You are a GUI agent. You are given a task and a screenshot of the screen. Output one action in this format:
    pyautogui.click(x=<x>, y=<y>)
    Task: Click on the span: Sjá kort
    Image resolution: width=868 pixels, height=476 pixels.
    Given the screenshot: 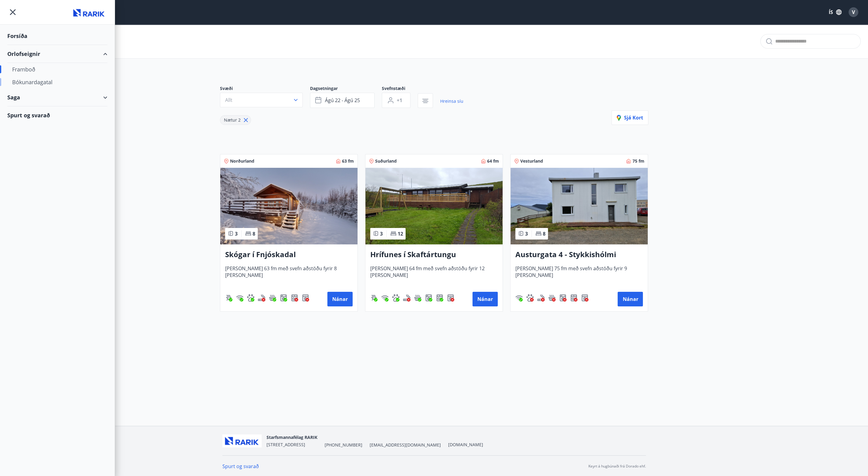 What is the action you would take?
    pyautogui.click(x=630, y=117)
    